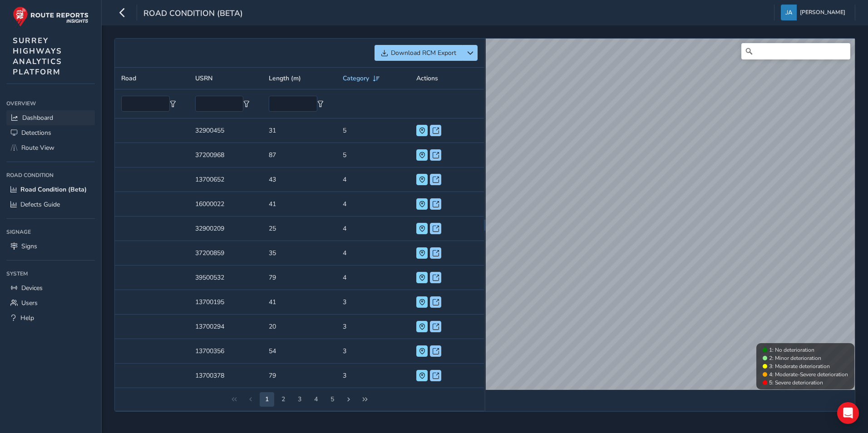 The image size is (868, 433). Describe the element at coordinates (799, 366) in the screenshot. I see `span: 3: Moderate deterioration` at that location.